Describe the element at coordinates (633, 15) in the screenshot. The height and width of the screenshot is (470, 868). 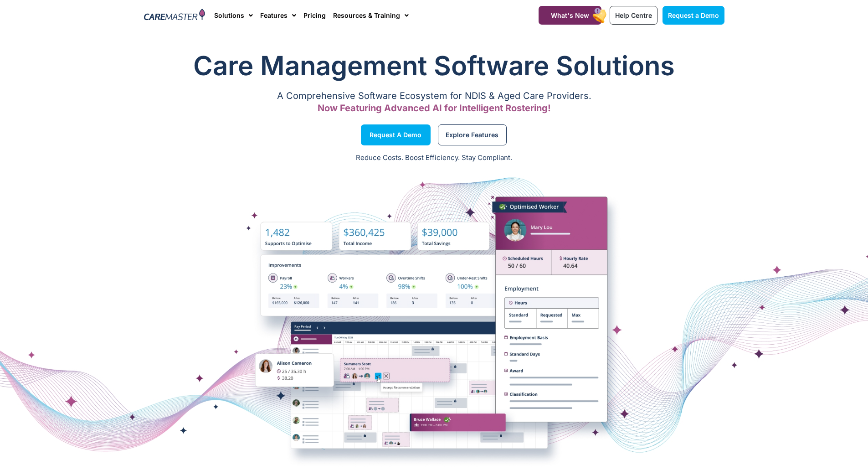
I see `a: Help Centre` at that location.